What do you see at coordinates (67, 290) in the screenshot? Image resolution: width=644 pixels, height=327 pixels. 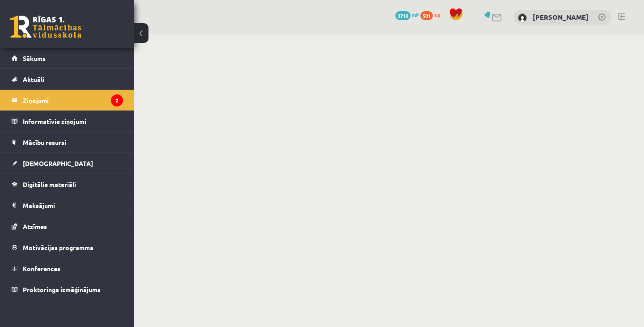 I see `a: Proktoringa izmēģinājums` at bounding box center [67, 290].